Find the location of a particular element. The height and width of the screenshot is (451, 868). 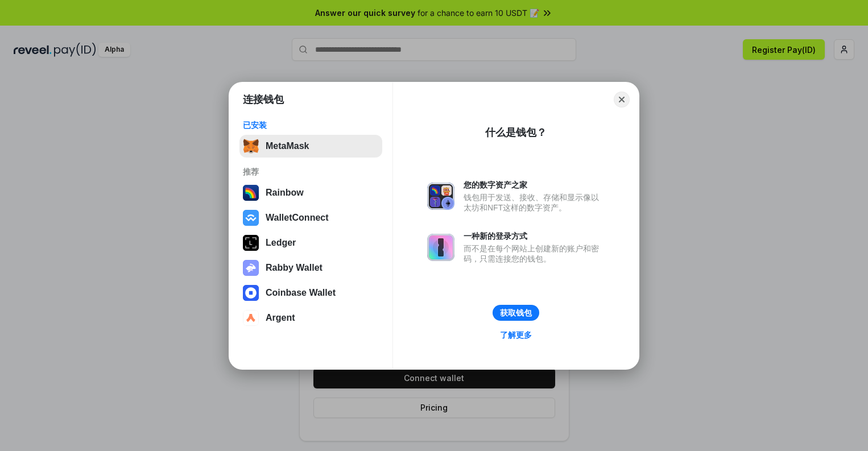

div: 推荐 is located at coordinates (311, 172).